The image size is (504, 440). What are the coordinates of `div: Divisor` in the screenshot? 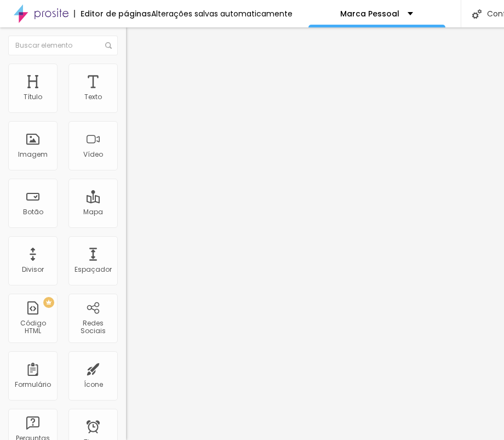 It's located at (33, 269).